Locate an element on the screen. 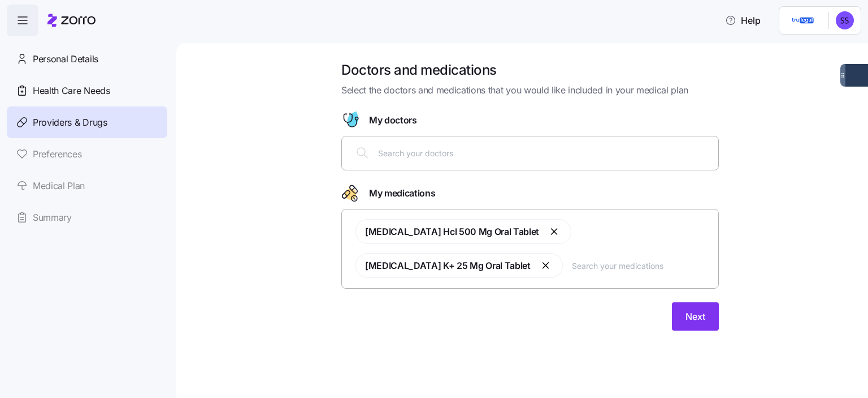 The image size is (868, 398). span: Help is located at coordinates (743, 20).